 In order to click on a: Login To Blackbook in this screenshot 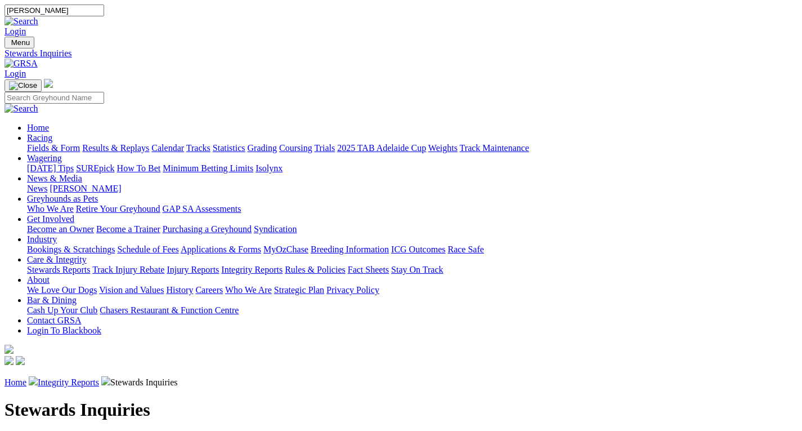, I will do `click(64, 330)`.